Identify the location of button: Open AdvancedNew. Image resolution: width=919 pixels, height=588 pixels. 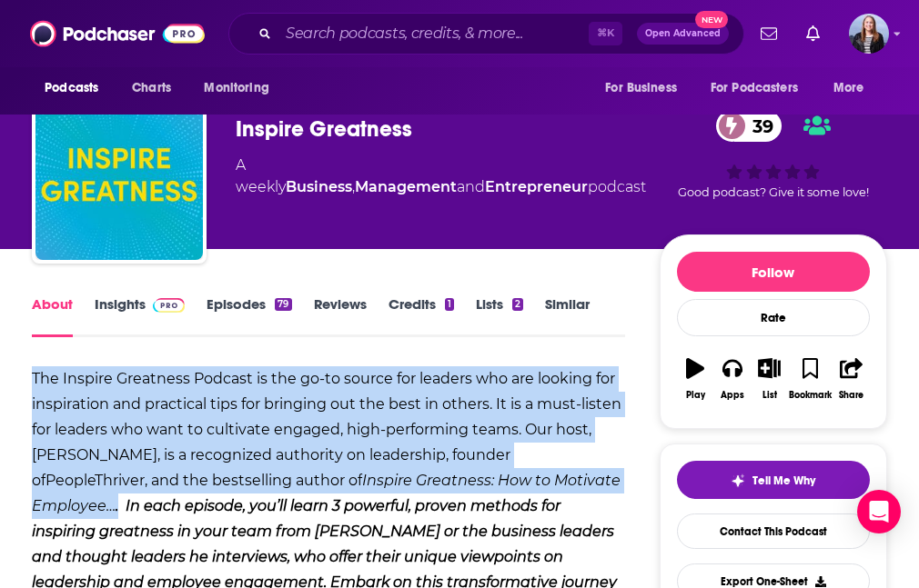
(682, 34).